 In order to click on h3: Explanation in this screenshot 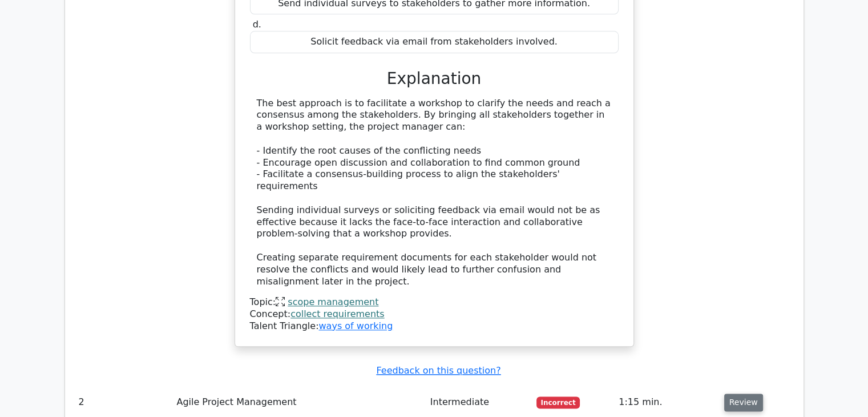, I will do `click(434, 79)`.